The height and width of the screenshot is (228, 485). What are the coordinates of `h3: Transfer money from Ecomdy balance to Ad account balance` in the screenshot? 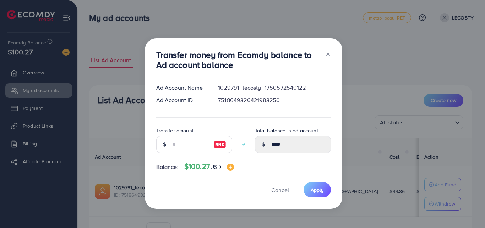 It's located at (238, 60).